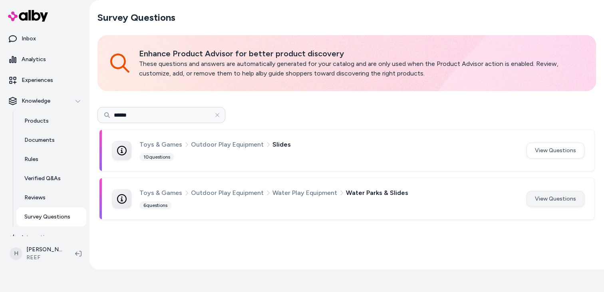  I want to click on p: Experiences, so click(37, 80).